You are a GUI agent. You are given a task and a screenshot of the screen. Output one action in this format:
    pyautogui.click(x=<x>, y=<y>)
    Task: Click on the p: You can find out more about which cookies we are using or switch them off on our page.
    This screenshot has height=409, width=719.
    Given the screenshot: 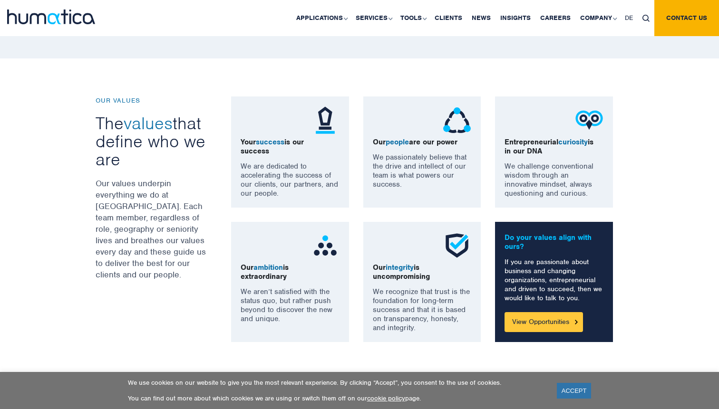 What is the action you would take?
    pyautogui.click(x=336, y=398)
    